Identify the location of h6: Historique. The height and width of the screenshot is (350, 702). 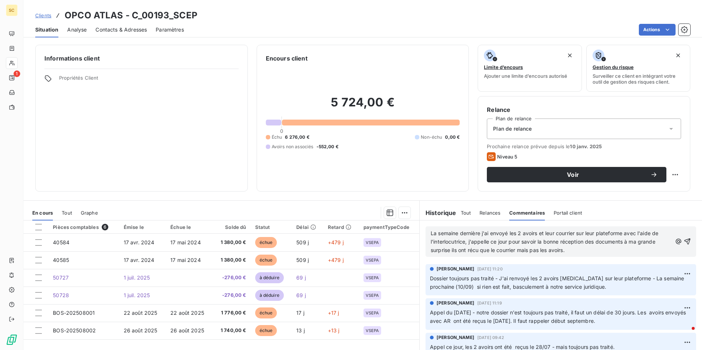
(438, 213).